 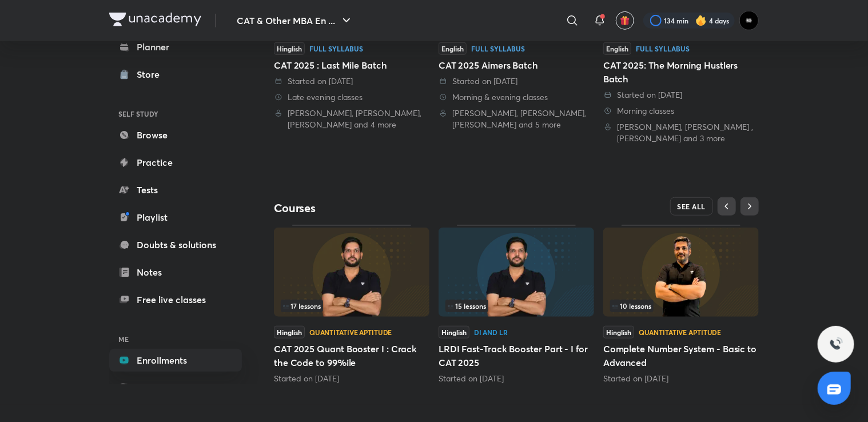 I want to click on div: Late evening classes, so click(x=352, y=97).